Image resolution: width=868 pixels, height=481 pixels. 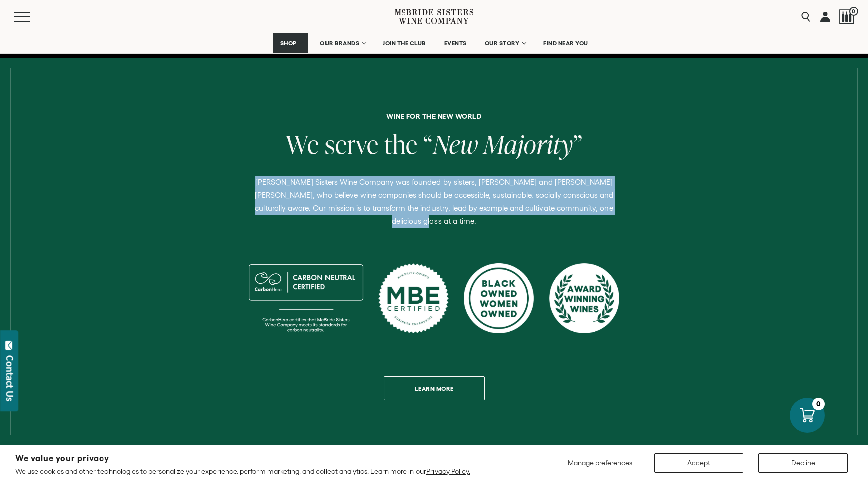 What do you see at coordinates (243, 458) in the screenshot?
I see `h2: We value your privacy` at bounding box center [243, 458].